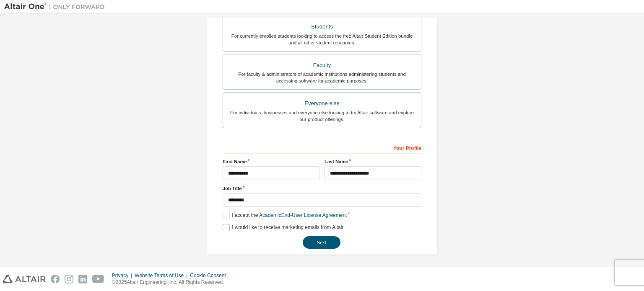 This screenshot has width=644, height=291. Describe the element at coordinates (69, 279) in the screenshot. I see `img: instagram.svg` at that location.